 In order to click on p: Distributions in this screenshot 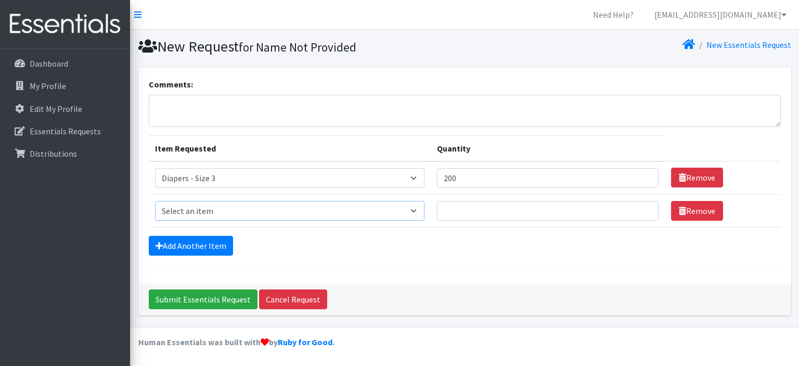, I will do `click(53, 153)`.